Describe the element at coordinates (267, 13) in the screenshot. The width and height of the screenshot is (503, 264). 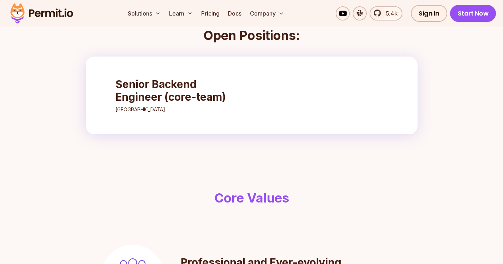
I see `button: Company` at that location.